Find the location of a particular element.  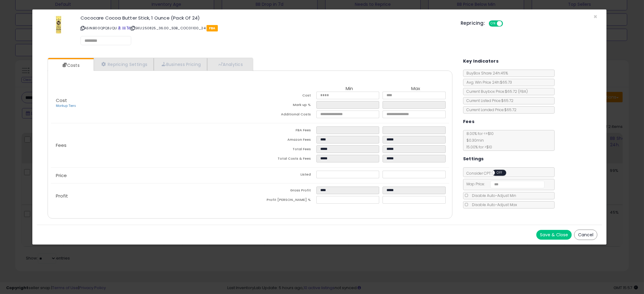

p: Profit is located at coordinates (150, 196).